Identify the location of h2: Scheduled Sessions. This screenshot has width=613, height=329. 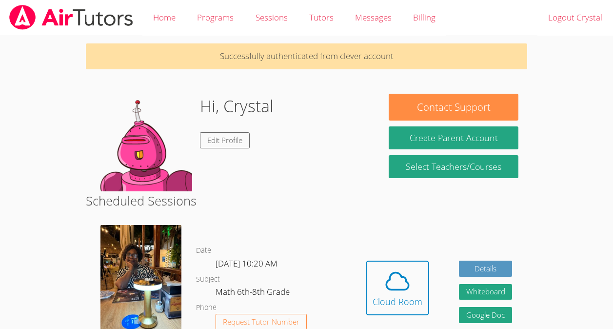
(306, 200).